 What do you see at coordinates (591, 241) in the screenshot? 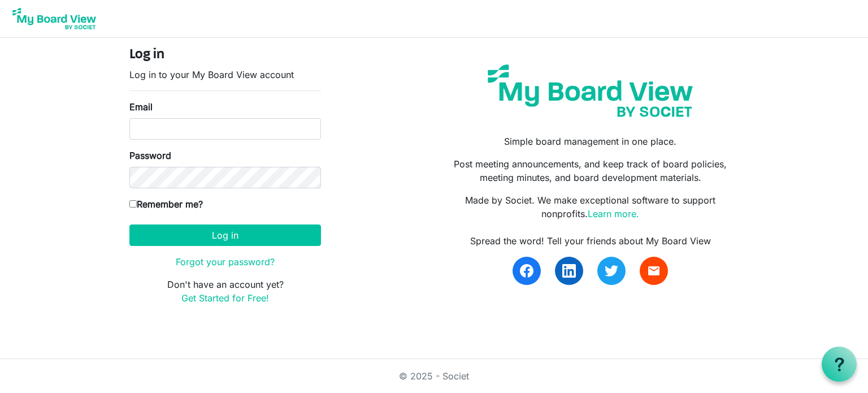
I see `div: Spread the word! Tell your friends about My Board View` at bounding box center [591, 241].